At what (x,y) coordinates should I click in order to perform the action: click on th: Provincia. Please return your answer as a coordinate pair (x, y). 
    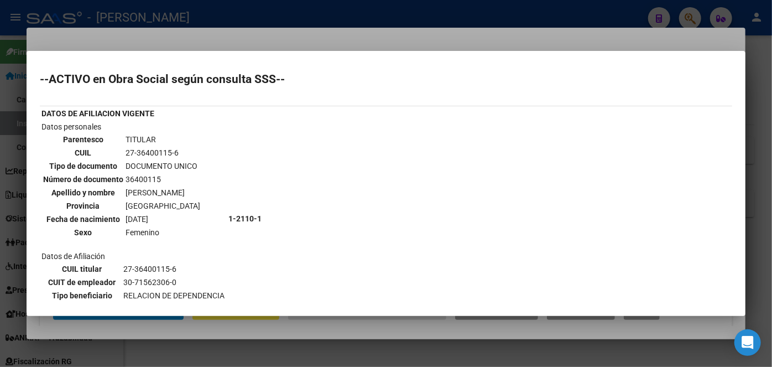
    Looking at the image, I should click on (83, 206).